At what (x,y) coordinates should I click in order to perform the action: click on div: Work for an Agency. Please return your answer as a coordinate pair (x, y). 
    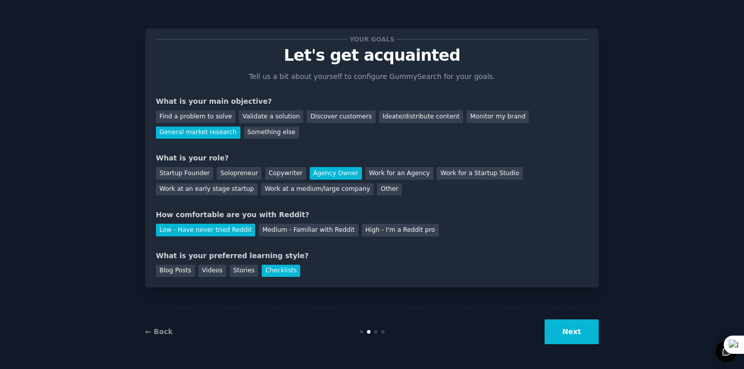
    Looking at the image, I should click on (399, 173).